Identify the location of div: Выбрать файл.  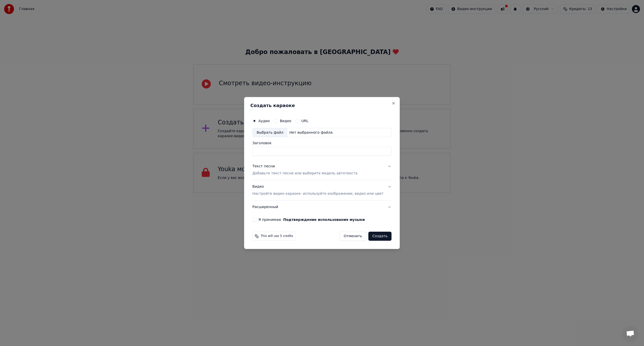
(270, 132).